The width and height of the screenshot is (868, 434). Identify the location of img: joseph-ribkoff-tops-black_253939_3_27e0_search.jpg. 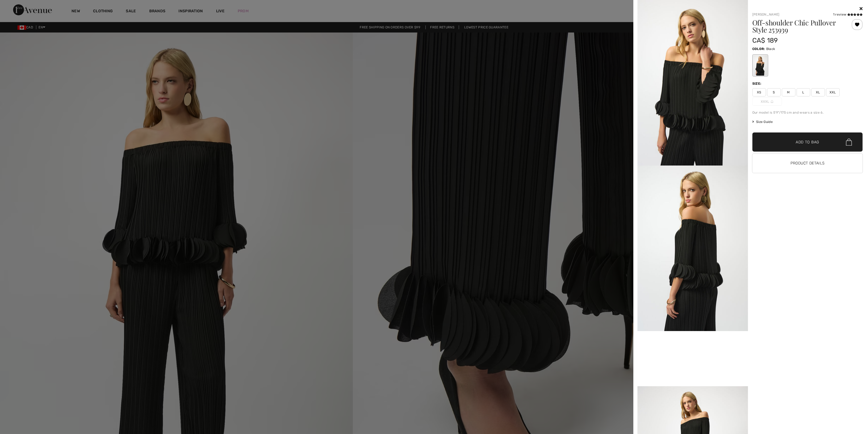
(692, 248).